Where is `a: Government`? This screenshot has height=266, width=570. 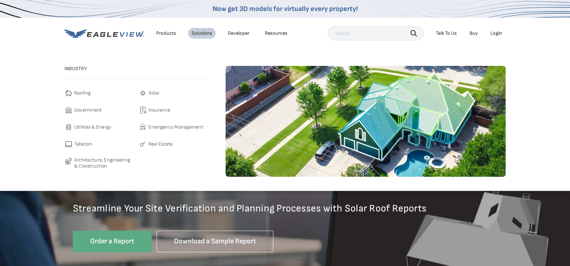 a: Government is located at coordinates (98, 110).